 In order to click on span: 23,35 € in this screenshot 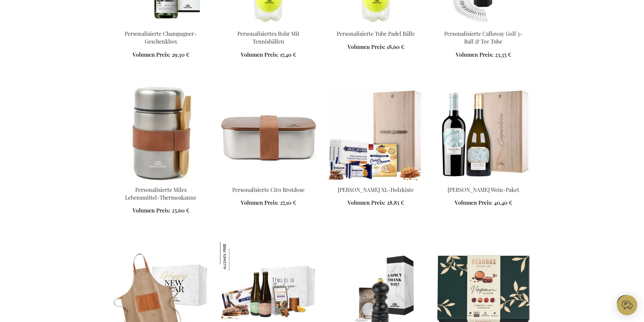, I will do `click(503, 55)`.